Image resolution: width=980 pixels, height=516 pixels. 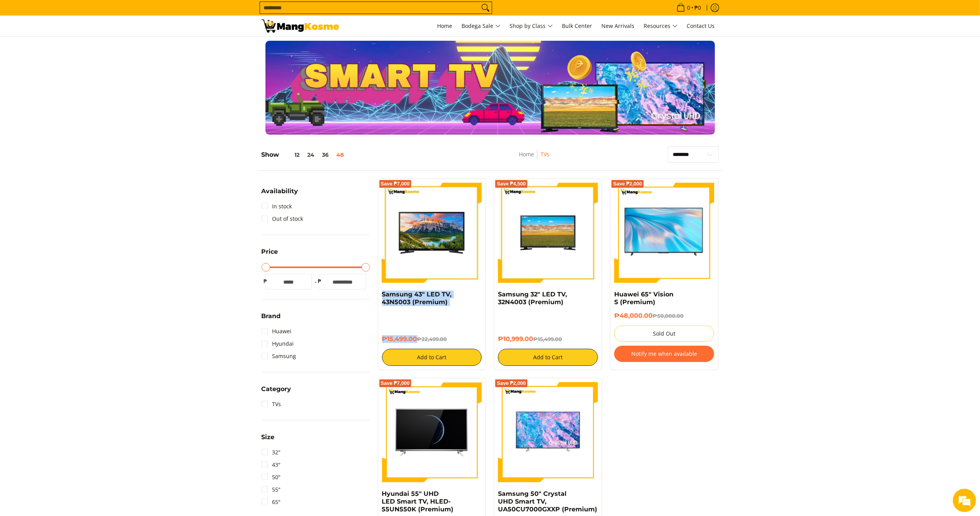 What do you see at coordinates (664, 316) in the screenshot?
I see `h6: ₱48,000.00` at bounding box center [664, 316].